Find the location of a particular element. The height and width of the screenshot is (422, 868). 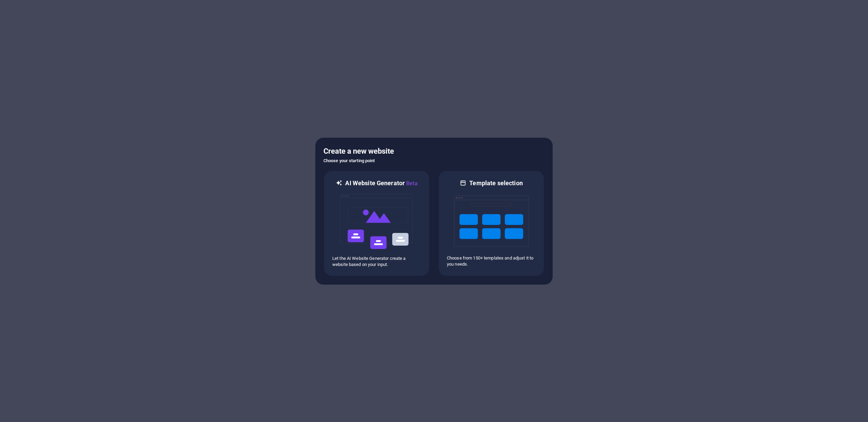

h6: AI Website Generator is located at coordinates (381, 183).